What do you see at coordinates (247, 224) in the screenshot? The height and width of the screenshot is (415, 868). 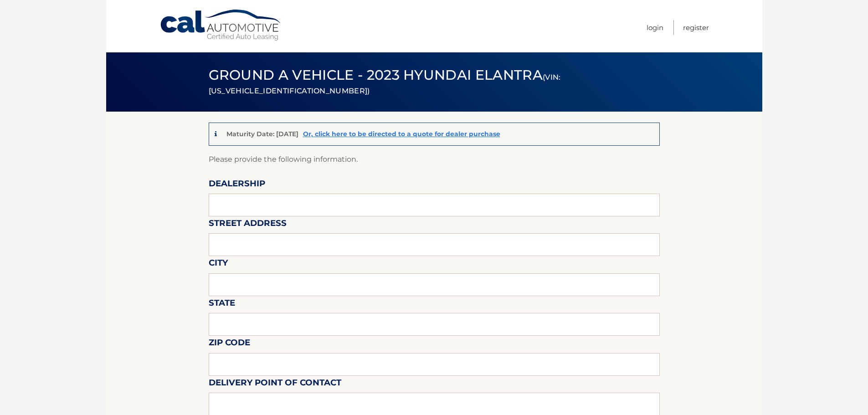 I see `label: Street Address` at bounding box center [247, 224].